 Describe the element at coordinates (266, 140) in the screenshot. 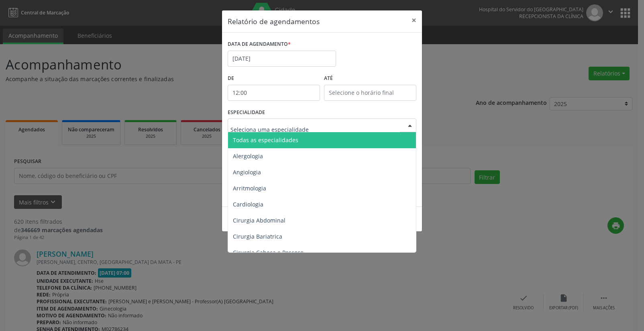

I see `span: Todas as especialidades` at that location.